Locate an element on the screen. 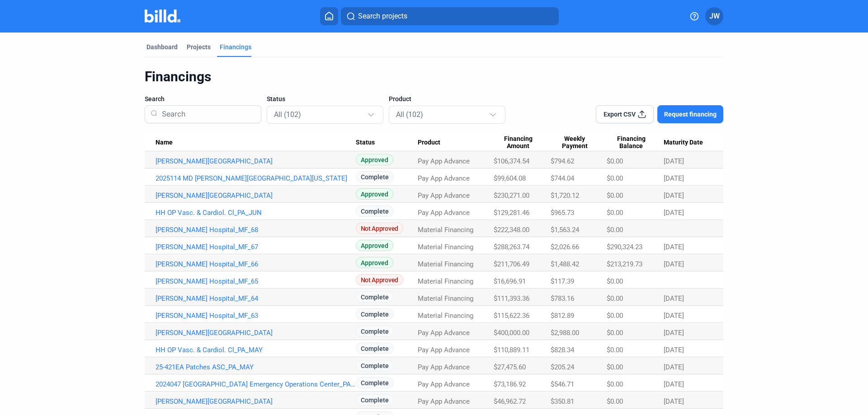 The width and height of the screenshot is (868, 415). span: $211,706.49 is located at coordinates (512, 264).